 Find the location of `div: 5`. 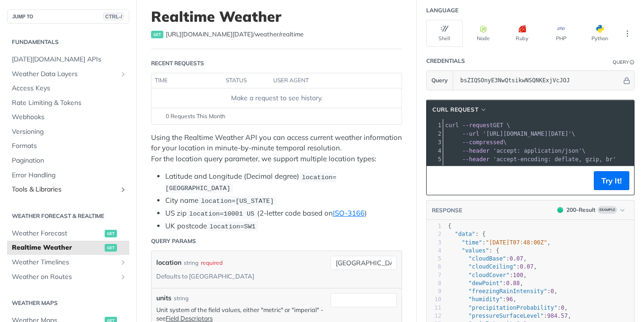

div: 5 is located at coordinates (434, 259).